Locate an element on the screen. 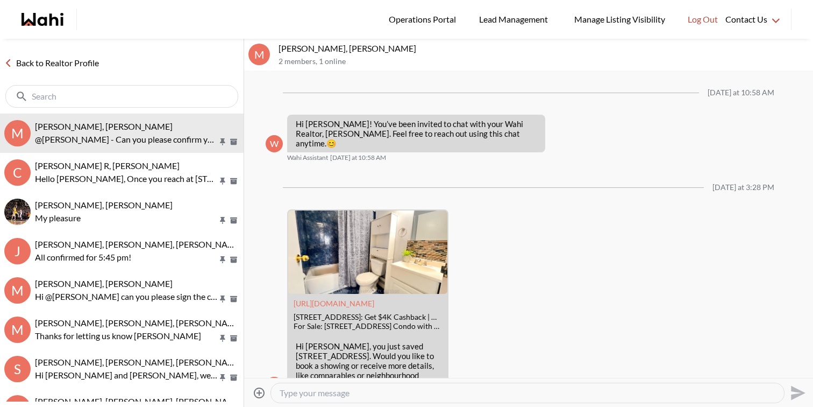  div: J is located at coordinates (17, 251).